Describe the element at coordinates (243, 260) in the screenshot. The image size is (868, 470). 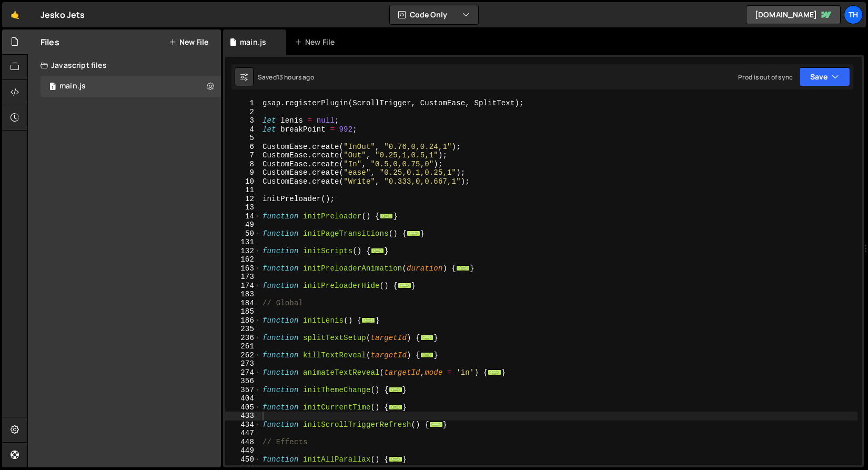
I see `div: 162` at that location.